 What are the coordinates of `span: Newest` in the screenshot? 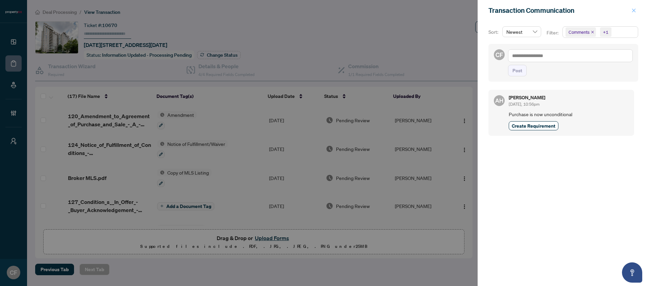 It's located at (521, 32).